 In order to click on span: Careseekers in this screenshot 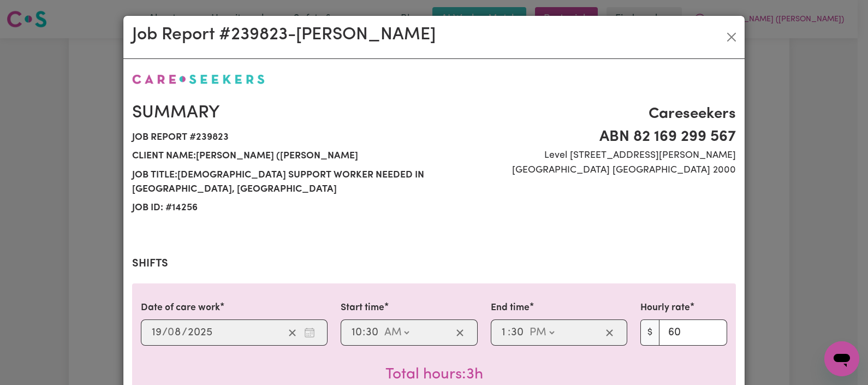, I will do `click(588, 114)`.